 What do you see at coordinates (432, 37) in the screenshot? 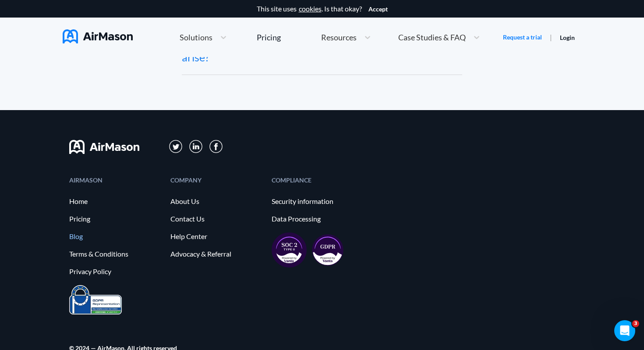
I see `span: Case Studies & FAQ` at bounding box center [432, 37].